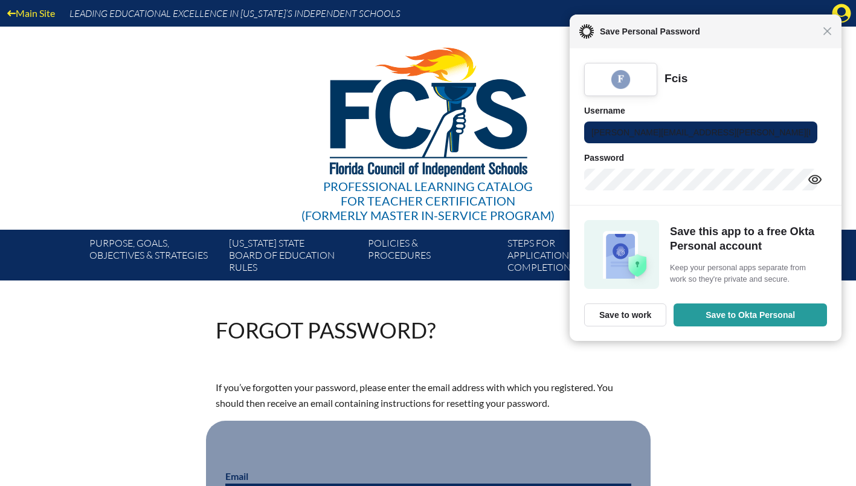 This screenshot has height=486, width=856. What do you see at coordinates (428, 109) in the screenshot?
I see `img: FCISlogo221.eps` at bounding box center [428, 109].